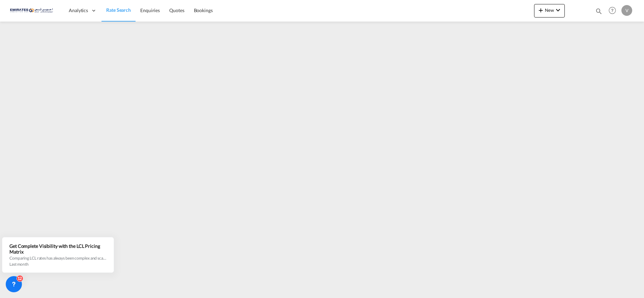  Describe the element at coordinates (541, 10) in the screenshot. I see `md-icon: icon-plus 400-fg` at that location.